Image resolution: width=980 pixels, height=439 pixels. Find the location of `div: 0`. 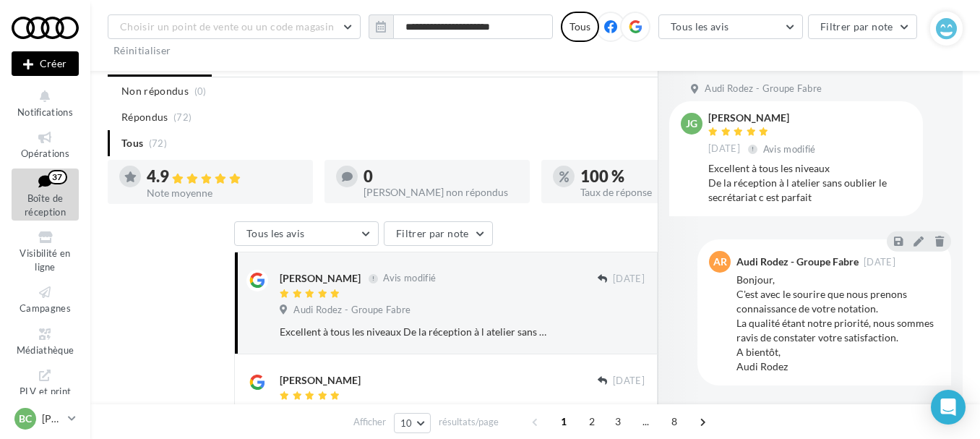

div: 0 is located at coordinates (441, 177).